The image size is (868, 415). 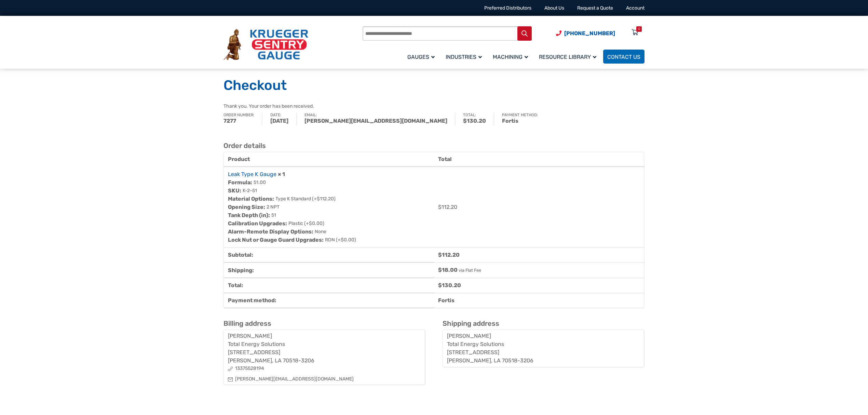 I want to click on p: 51, so click(x=329, y=215).